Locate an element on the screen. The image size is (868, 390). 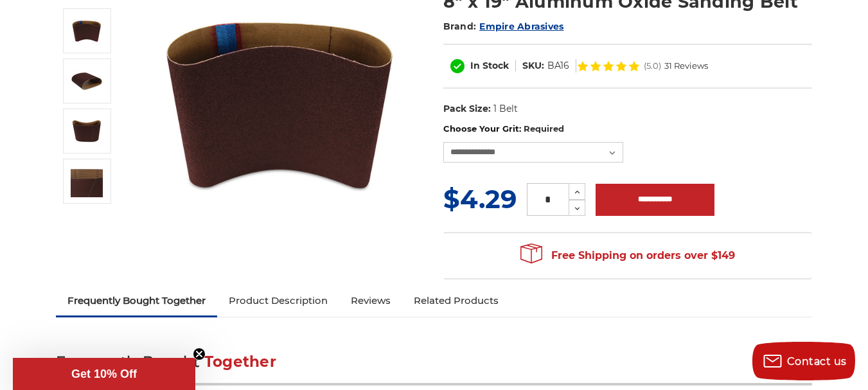
img: ez8 drum sander belt is located at coordinates (86, 81).